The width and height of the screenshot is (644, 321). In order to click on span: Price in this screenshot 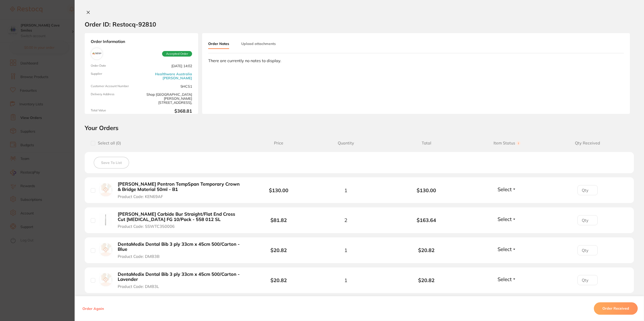, I will do `click(279, 143)`.